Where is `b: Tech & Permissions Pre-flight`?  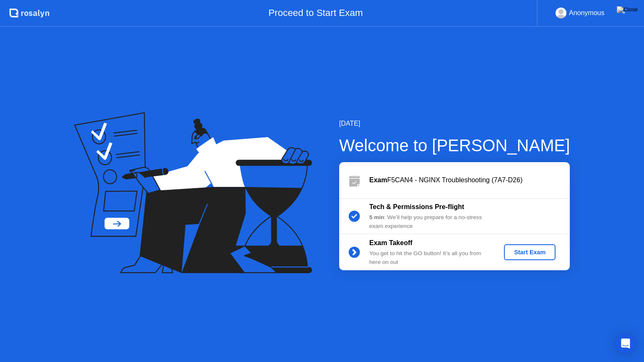 b: Tech & Permissions Pre-flight is located at coordinates (417, 207).